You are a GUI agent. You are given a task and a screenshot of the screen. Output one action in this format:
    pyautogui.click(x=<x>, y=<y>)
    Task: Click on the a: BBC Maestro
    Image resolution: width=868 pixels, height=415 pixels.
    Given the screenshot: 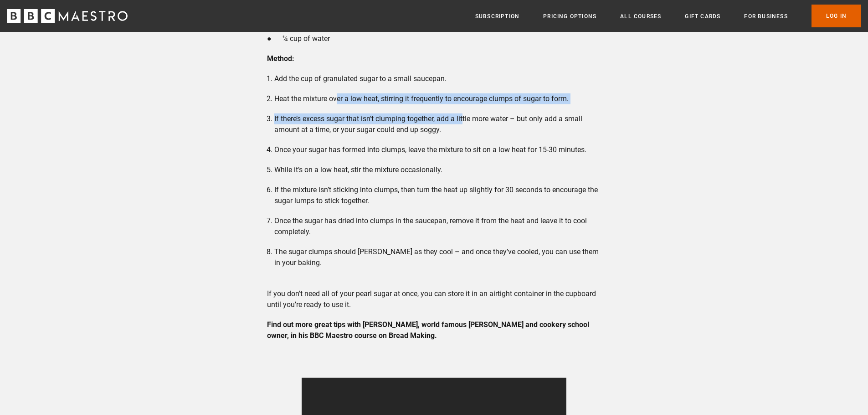 What is the action you would take?
    pyautogui.click(x=67, y=16)
    